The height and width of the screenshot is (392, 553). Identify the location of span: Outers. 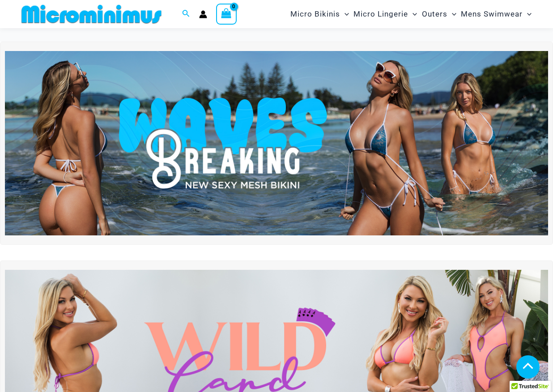
(434, 14).